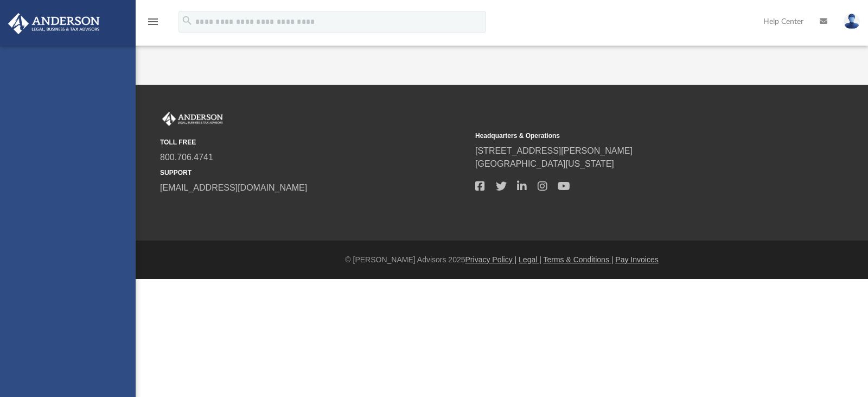 The image size is (868, 397). I want to click on img: User Pic, so click(852, 21).